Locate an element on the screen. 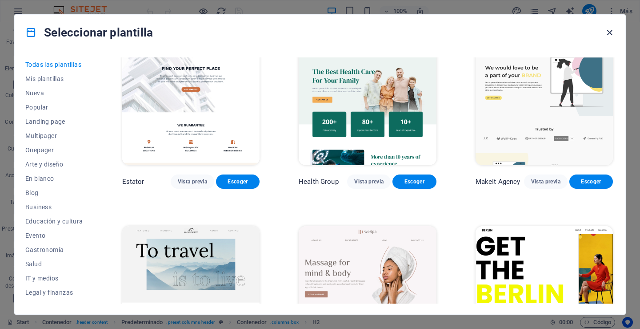 Image resolution: width=640 pixels, height=329 pixels. span: Arte y diseño is located at coordinates (54, 164).